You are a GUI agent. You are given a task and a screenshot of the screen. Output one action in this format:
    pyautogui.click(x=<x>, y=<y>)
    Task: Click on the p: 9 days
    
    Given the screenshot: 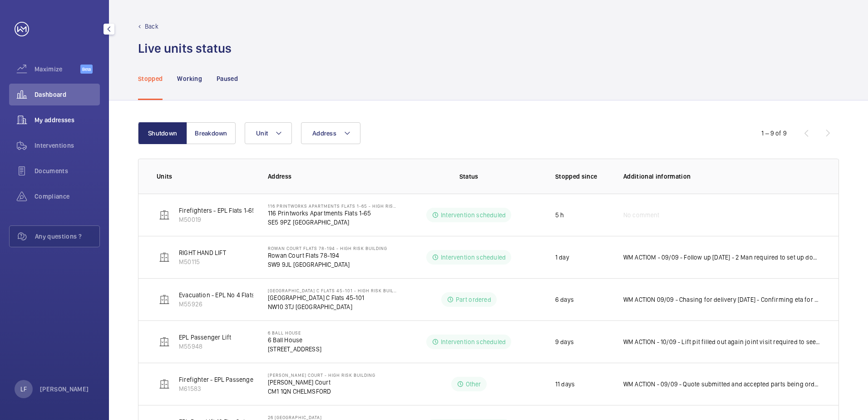 What is the action you would take?
    pyautogui.click(x=564, y=342)
    